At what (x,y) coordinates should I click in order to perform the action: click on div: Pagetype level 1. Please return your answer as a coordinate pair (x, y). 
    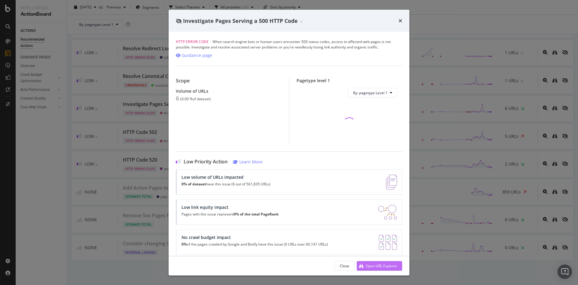
    Looking at the image, I should click on (350, 80).